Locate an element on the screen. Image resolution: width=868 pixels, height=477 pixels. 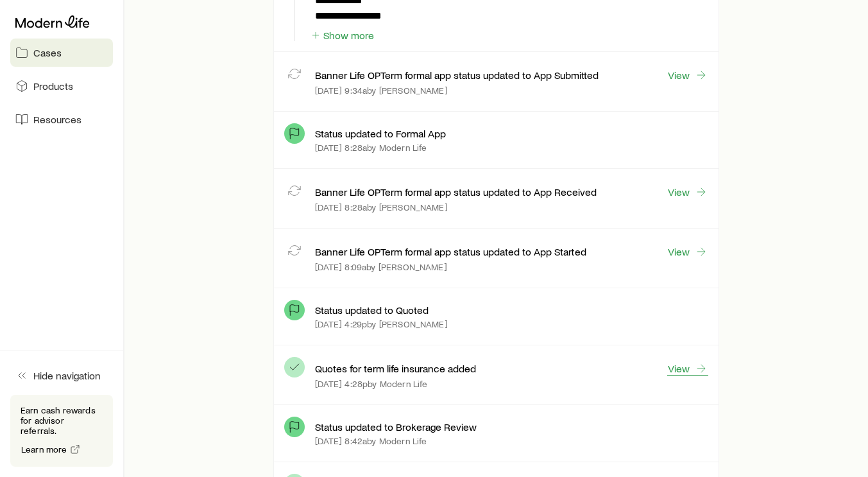
p: Banner Life OPTerm formal app status updated to App Started is located at coordinates (451, 251).